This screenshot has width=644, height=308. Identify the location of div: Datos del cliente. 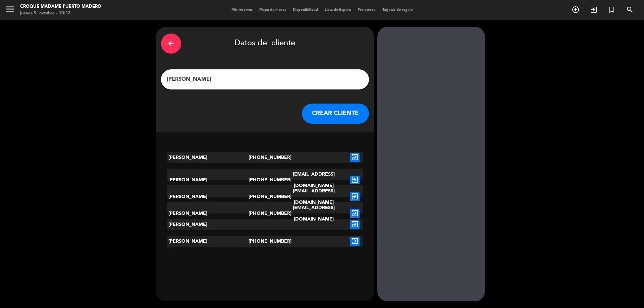
(265, 44).